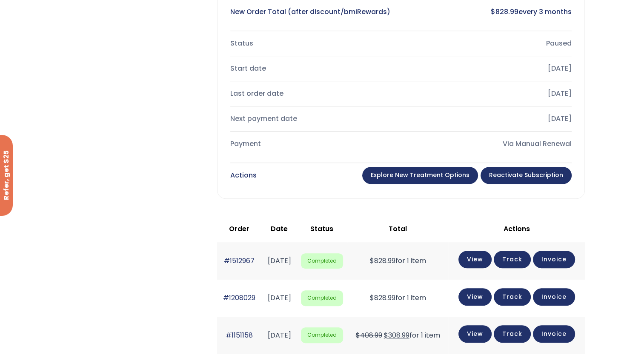  What do you see at coordinates (243, 175) in the screenshot?
I see `div: Actions` at bounding box center [243, 175].